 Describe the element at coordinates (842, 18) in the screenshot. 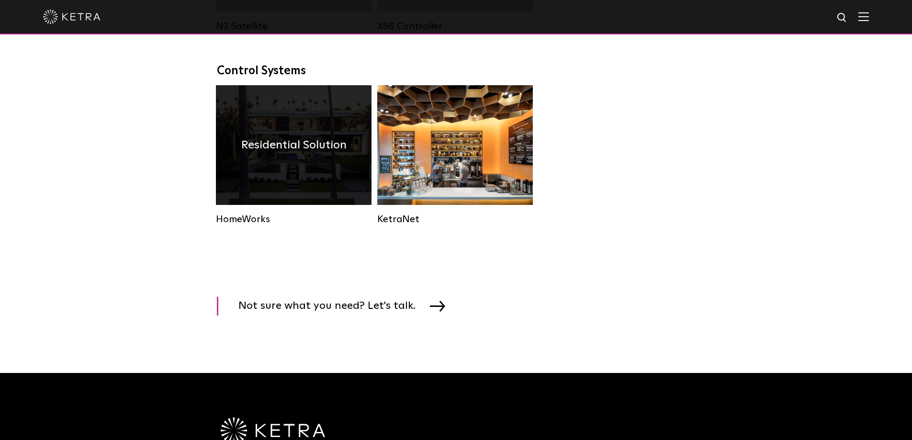

I see `img: search icon` at that location.